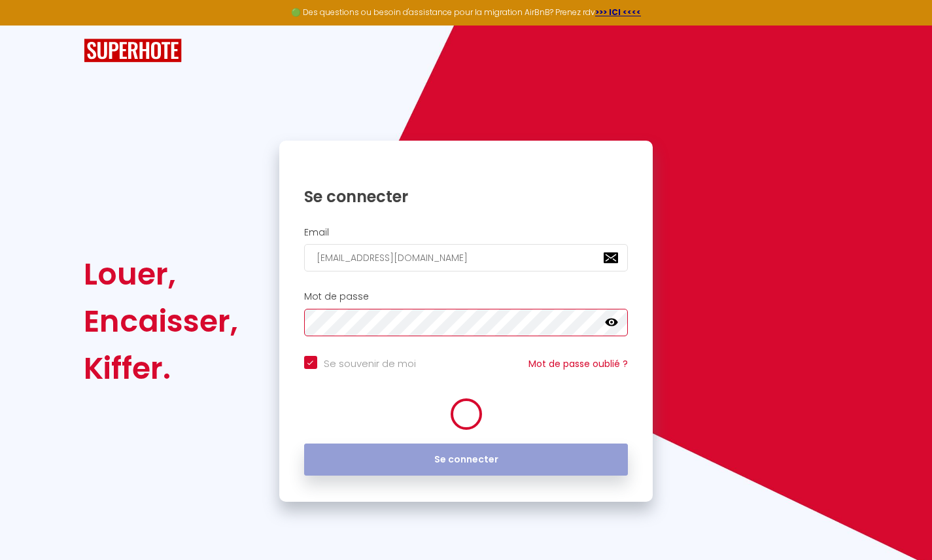 This screenshot has height=560, width=932. I want to click on input: Ton Email, so click(466, 258).